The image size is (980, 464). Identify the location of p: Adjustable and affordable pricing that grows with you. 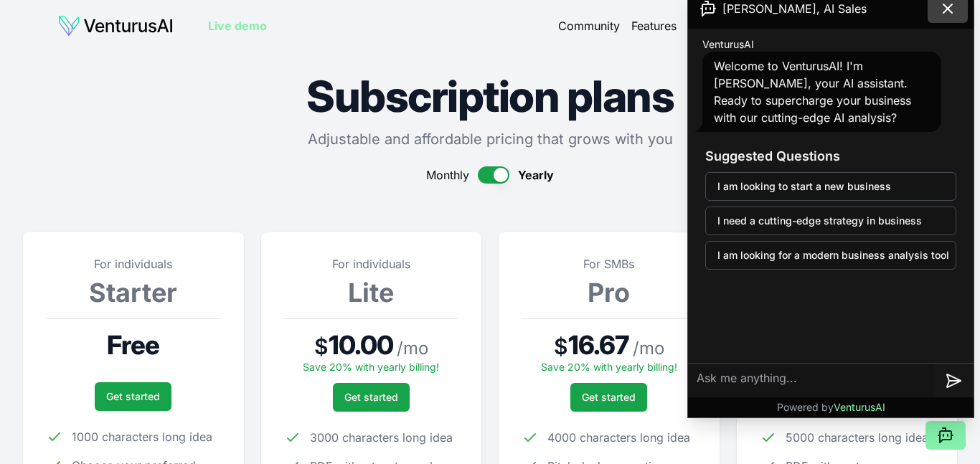
(490, 139).